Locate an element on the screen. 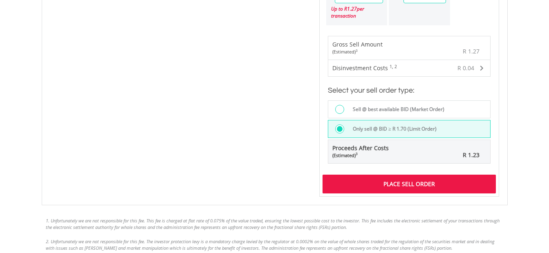 Image resolution: width=549 pixels, height=253 pixels. span: 1.27 is located at coordinates (352, 9).